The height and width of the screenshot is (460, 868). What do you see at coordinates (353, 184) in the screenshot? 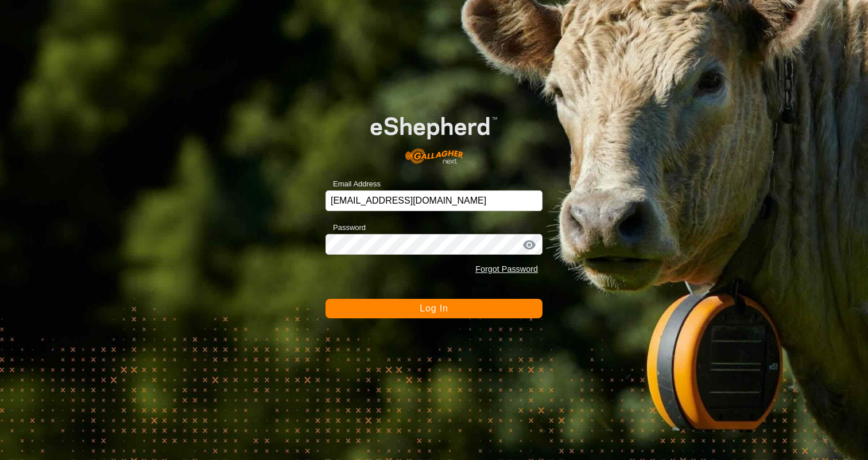
I see `label: Email Address` at bounding box center [353, 184].